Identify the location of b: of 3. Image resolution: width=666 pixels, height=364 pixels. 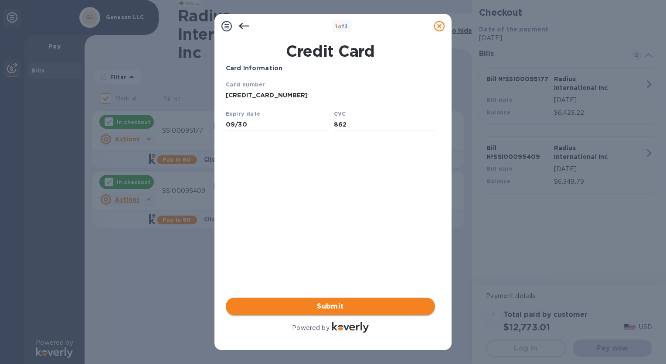
(342, 26).